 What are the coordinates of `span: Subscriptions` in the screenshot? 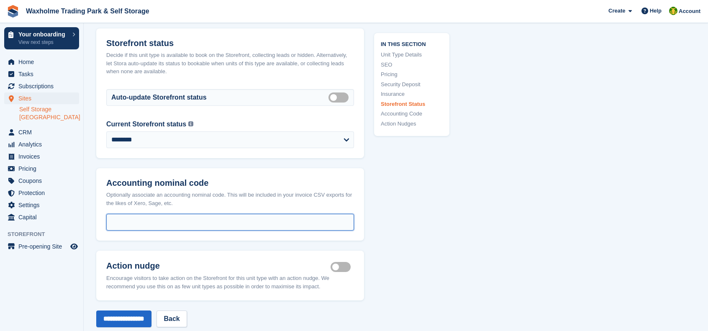 It's located at (44, 86).